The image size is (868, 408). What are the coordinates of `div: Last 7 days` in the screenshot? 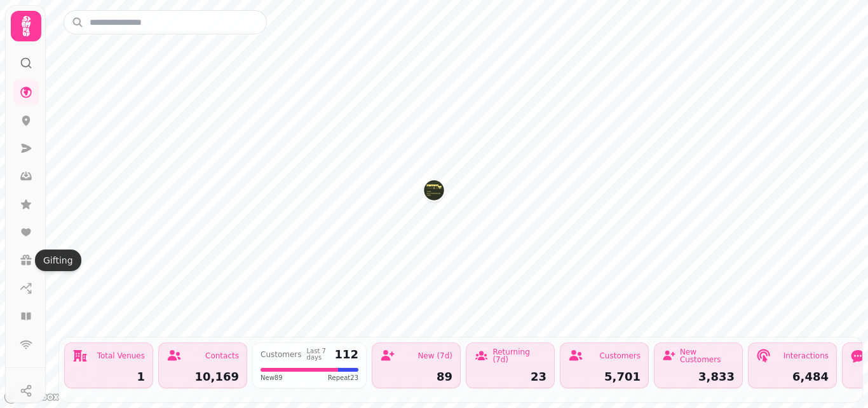 It's located at (318, 354).